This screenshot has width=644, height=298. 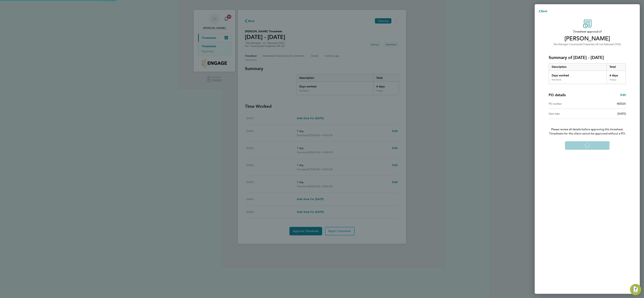 I want to click on span: Countryside Properties UK Ltd, so click(x=586, y=44).